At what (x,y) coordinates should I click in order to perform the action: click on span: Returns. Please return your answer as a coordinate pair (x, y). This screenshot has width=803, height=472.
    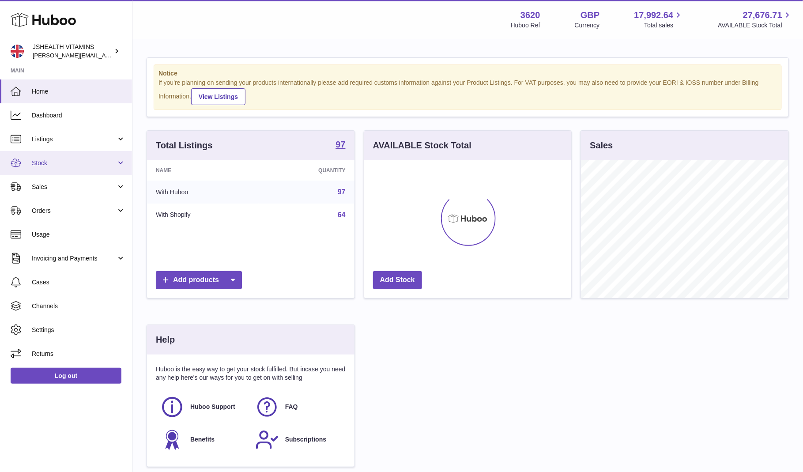
    Looking at the image, I should click on (79, 354).